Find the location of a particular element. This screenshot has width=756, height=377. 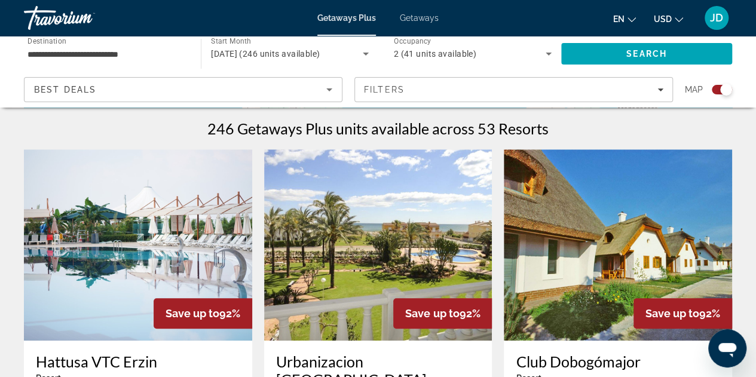

input: Select destination is located at coordinates (106, 54).